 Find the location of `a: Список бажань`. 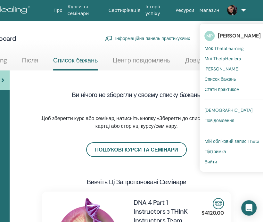

a: Список бажань is located at coordinates (76, 64).